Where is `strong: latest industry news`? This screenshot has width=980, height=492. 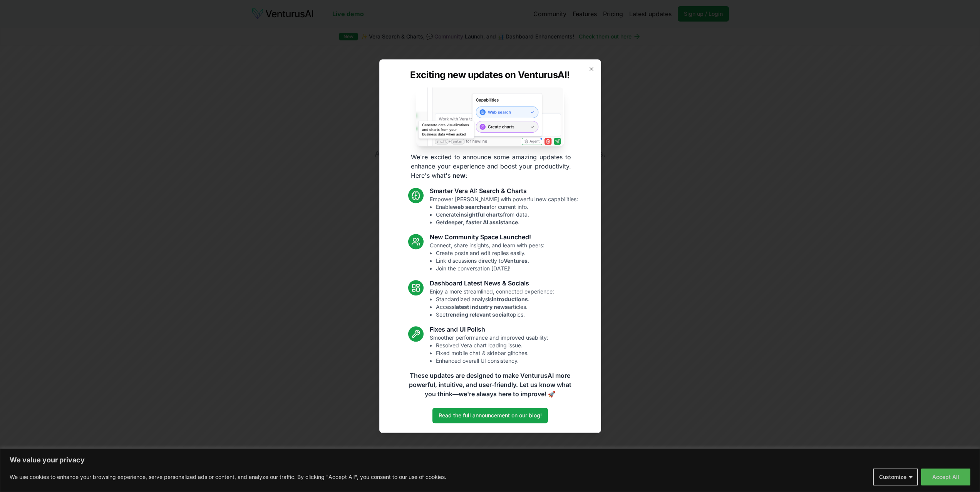
strong: latest industry news is located at coordinates (480, 307).